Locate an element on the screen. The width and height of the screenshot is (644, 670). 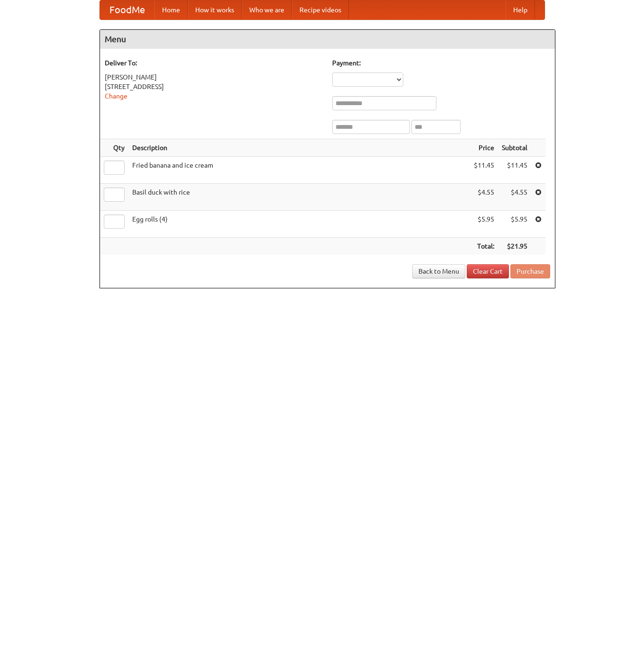
th: $21.95 is located at coordinates (514, 246).